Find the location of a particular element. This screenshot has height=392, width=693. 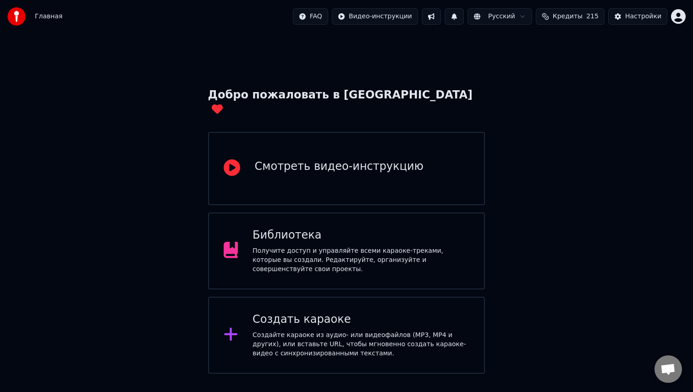

div: Создайте караоке из аудио- или видеофайлов (MP3, MP4 и других), или вставьте URL, чтобы мгновенно... is located at coordinates (361, 345).